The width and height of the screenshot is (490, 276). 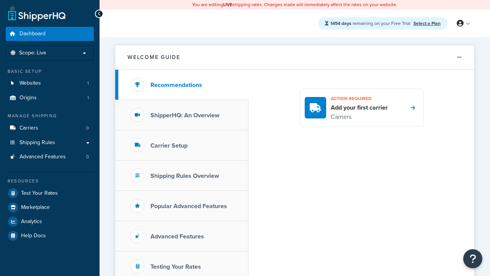 I want to click on h3: Action required, so click(x=359, y=98).